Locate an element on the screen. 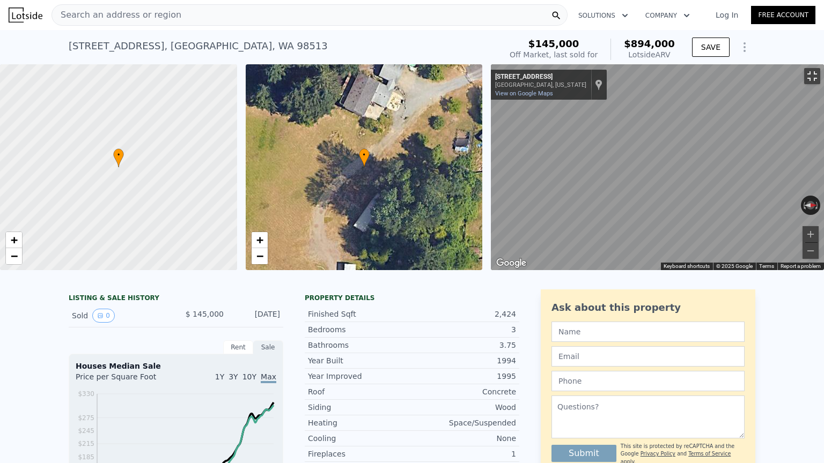 This screenshot has width=824, height=463. div: Street View is located at coordinates (657, 167).